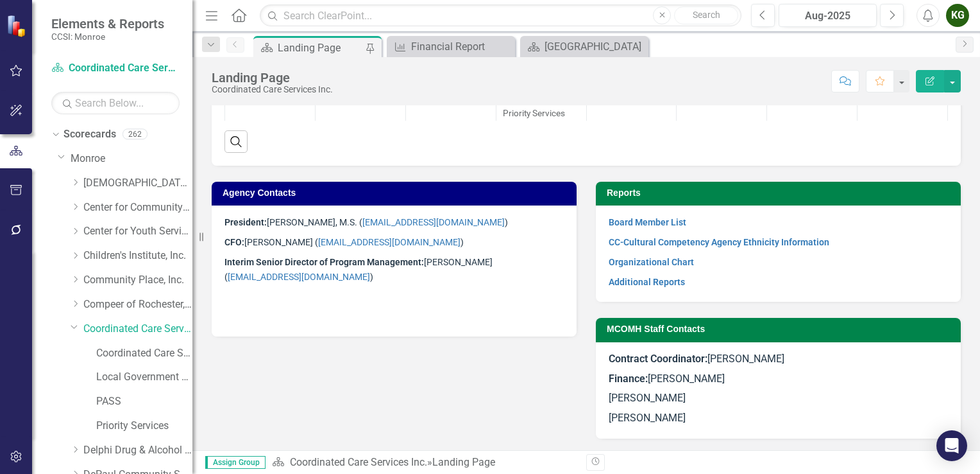  I want to click on div: Aug-2025, so click(827, 16).